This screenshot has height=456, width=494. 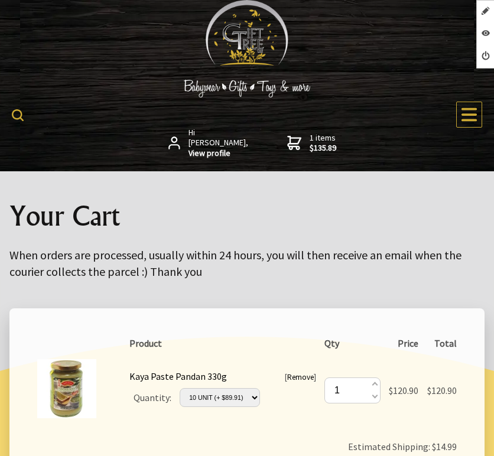 What do you see at coordinates (178, 377) in the screenshot?
I see `a: Kaya Paste Pandan 330g` at bounding box center [178, 377].